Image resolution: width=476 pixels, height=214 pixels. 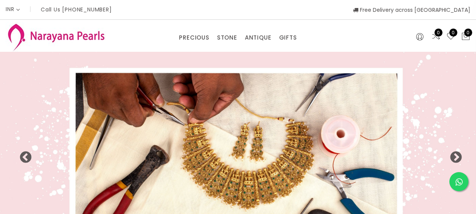 I want to click on button: 0, so click(x=466, y=37).